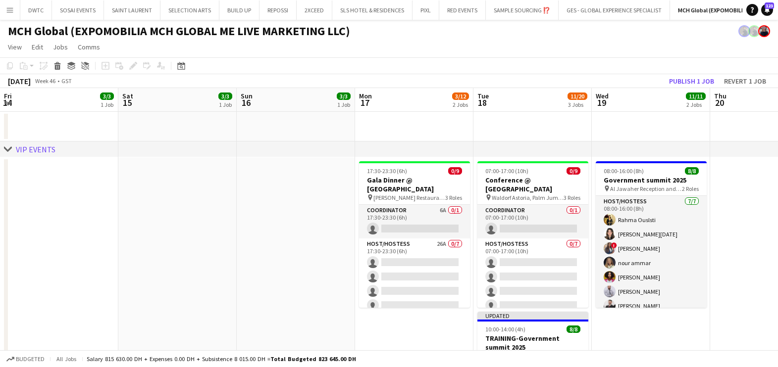 This screenshot has width=778, height=367. Describe the element at coordinates (278, 10) in the screenshot. I see `button: REPOSSI` at that location.